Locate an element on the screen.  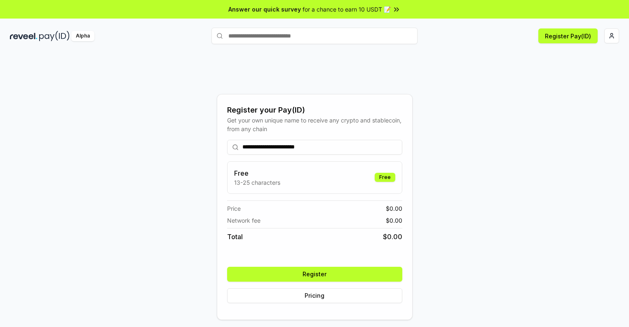
div: Alpha is located at coordinates (83, 36).